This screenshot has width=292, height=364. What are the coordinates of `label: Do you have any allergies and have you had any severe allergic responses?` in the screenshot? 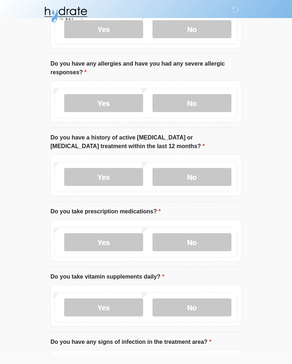 It's located at (146, 68).